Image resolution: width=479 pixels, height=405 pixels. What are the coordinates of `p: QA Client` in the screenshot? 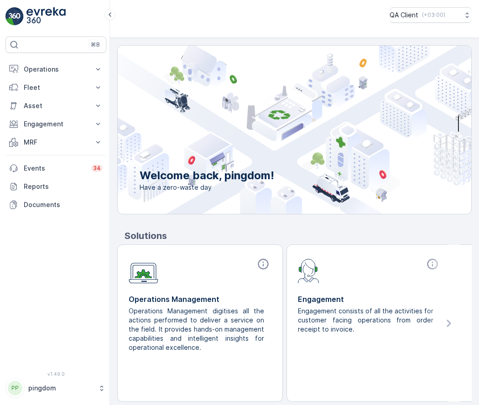 It's located at (404, 15).